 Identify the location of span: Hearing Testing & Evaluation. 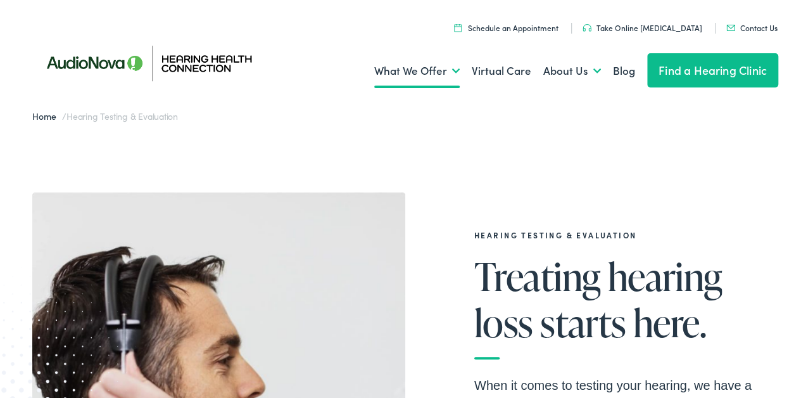
(122, 113).